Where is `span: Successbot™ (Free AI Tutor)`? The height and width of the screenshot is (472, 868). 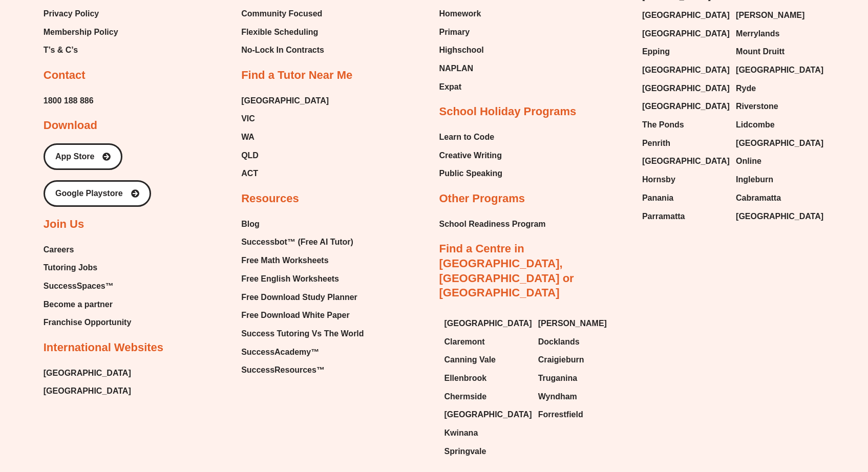 span: Successbot™ (Free AI Tutor) is located at coordinates (297, 242).